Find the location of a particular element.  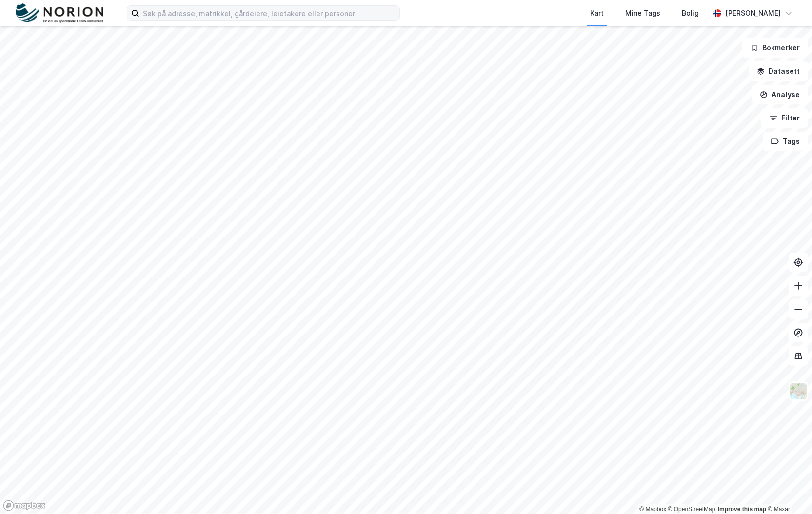

div: Mine Tags is located at coordinates (642, 13).